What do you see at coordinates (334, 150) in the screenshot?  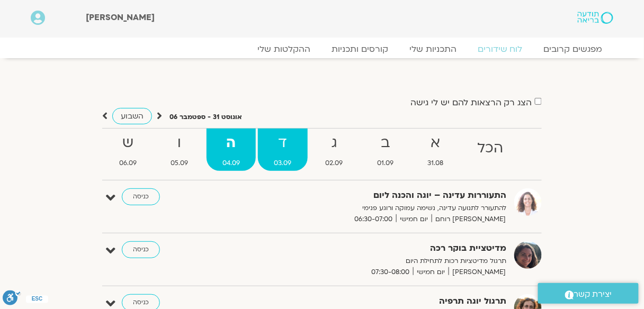 I see `a: ג02.09` at bounding box center [334, 150].